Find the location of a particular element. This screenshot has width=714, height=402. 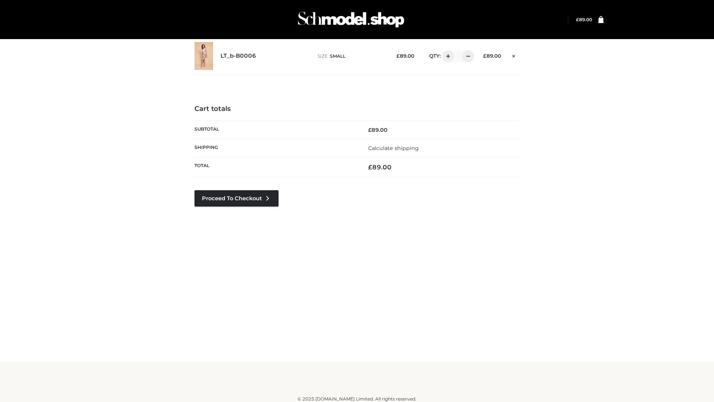

span: SMALL is located at coordinates (338, 56).